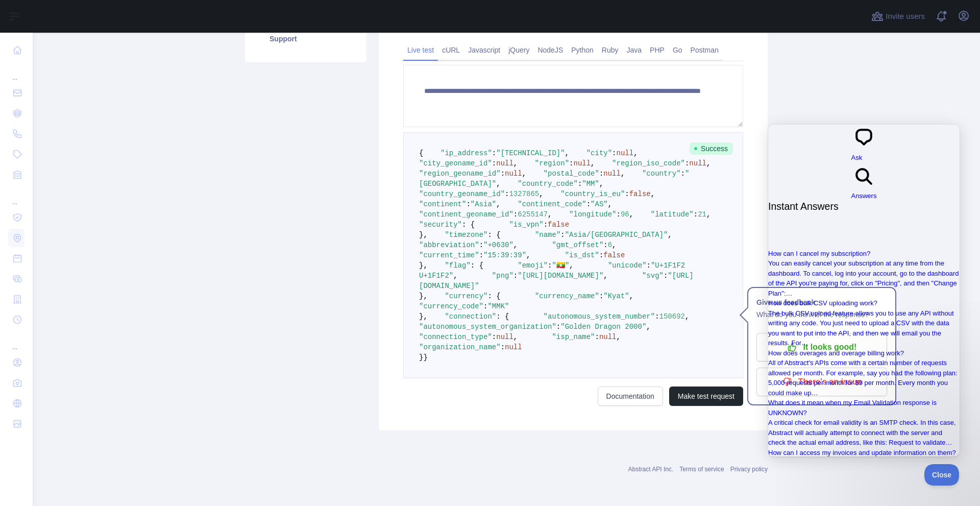 The height and width of the screenshot is (506, 980). Describe the element at coordinates (590, 184) in the screenshot. I see `span: "MM"` at that location.